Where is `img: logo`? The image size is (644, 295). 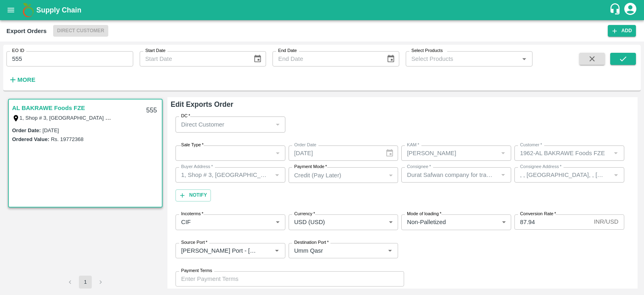
img: logo is located at coordinates (28, 10).